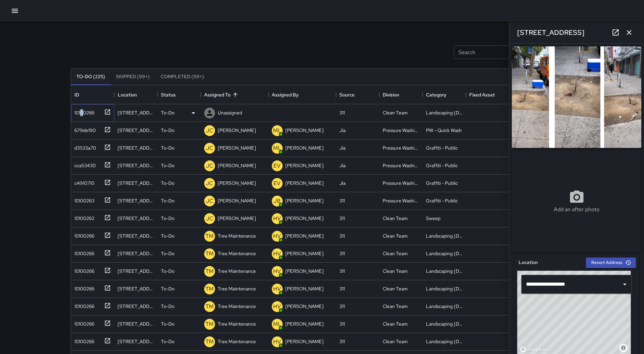 The image size is (644, 354). Describe the element at coordinates (84, 147) in the screenshot. I see `div: d3533a70` at that location.